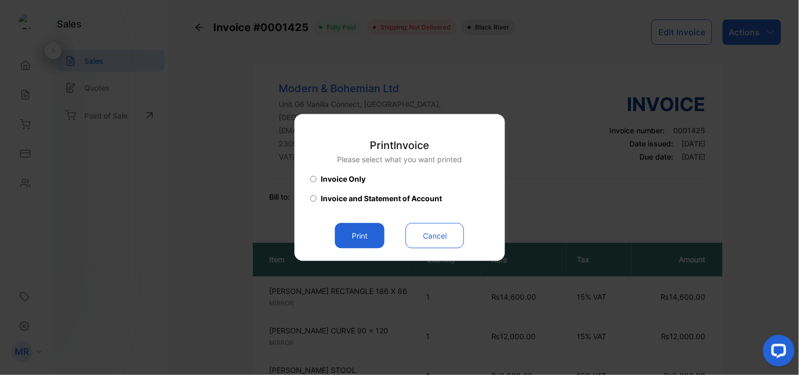 The width and height of the screenshot is (799, 375). Describe the element at coordinates (24, 20) in the screenshot. I see `button: Open LiveChat chat widget` at that location.